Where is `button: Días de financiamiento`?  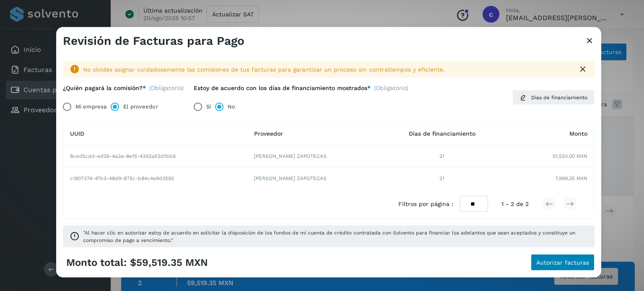
button: Días de financiamiento is located at coordinates (553, 97).